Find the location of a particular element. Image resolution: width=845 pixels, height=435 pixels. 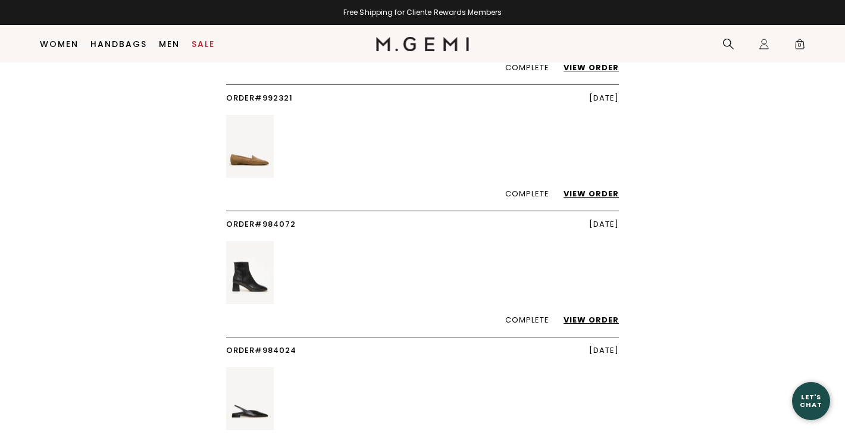

a: Order#992321 is located at coordinates (259, 98).